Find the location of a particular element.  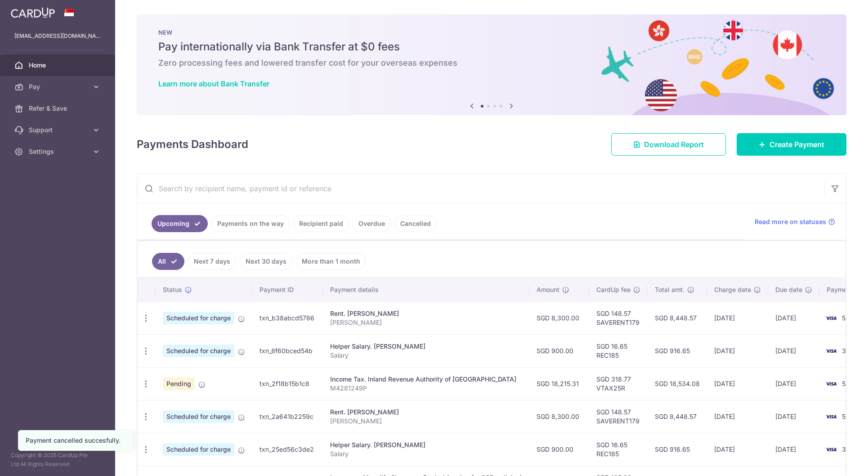

a: Read more on statuses is located at coordinates (795, 222).